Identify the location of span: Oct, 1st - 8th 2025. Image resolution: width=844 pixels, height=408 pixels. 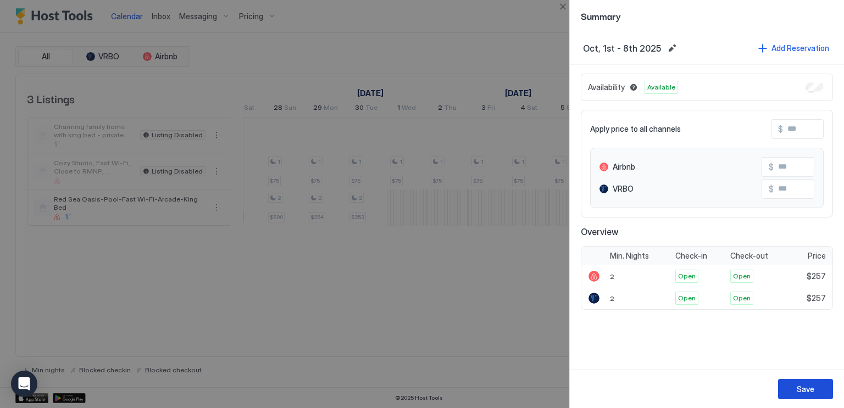
(622, 48).